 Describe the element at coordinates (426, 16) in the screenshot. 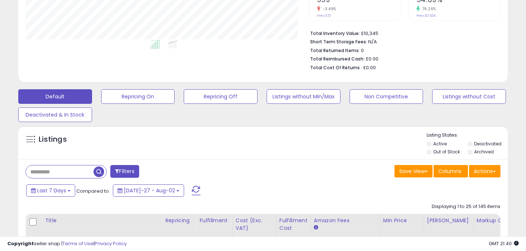

I see `small: Prev: 30.62%` at that location.